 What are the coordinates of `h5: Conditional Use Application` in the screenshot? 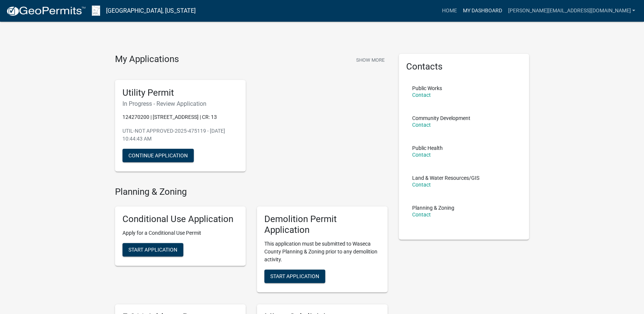 It's located at (180, 219).